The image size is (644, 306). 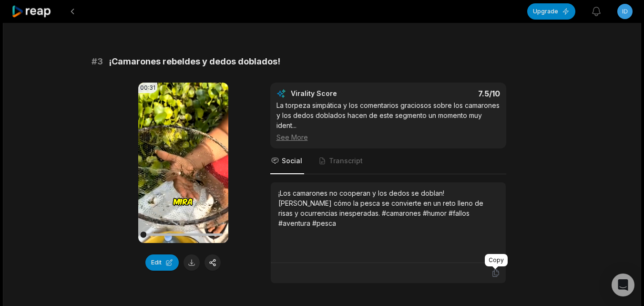 I want to click on video: Your browser does not support mp4 format., so click(x=183, y=163).